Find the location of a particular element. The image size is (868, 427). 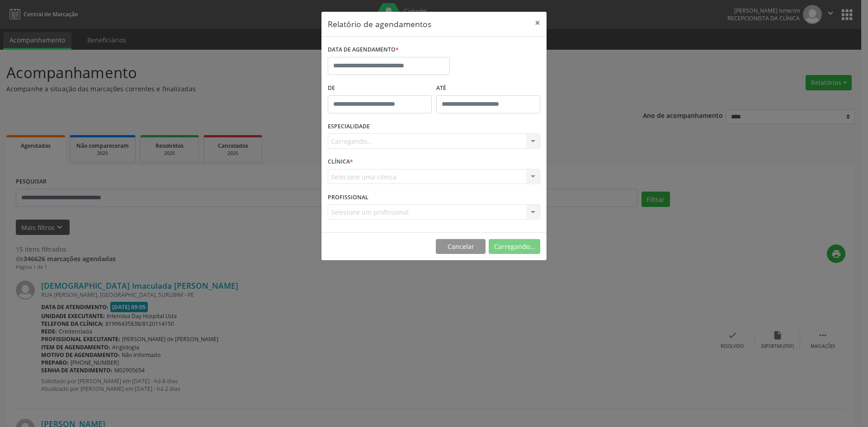

label: ATÉ is located at coordinates (488, 88).